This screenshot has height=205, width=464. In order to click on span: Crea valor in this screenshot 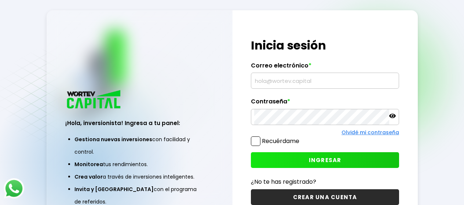, I will do `click(88, 177)`.